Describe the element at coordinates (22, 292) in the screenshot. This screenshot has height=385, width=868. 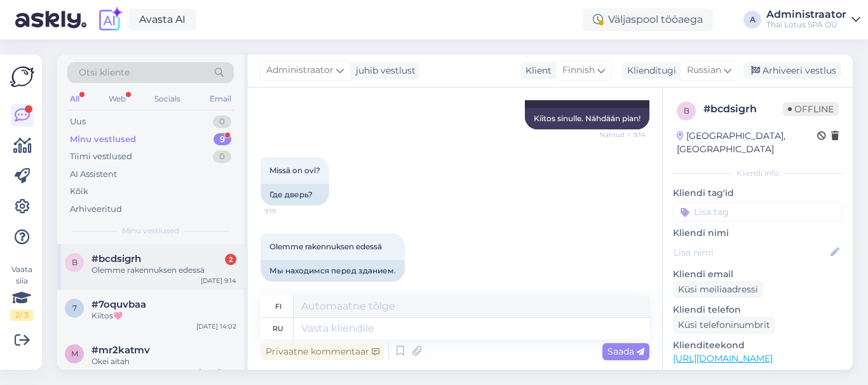
I see `div: Vaata siia` at that location.